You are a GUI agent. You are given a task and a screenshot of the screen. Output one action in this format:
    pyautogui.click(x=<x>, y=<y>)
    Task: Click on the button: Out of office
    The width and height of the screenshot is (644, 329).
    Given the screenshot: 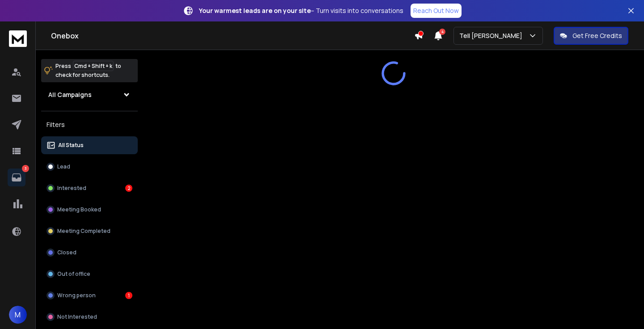 What is the action you would take?
    pyautogui.click(x=90, y=274)
    